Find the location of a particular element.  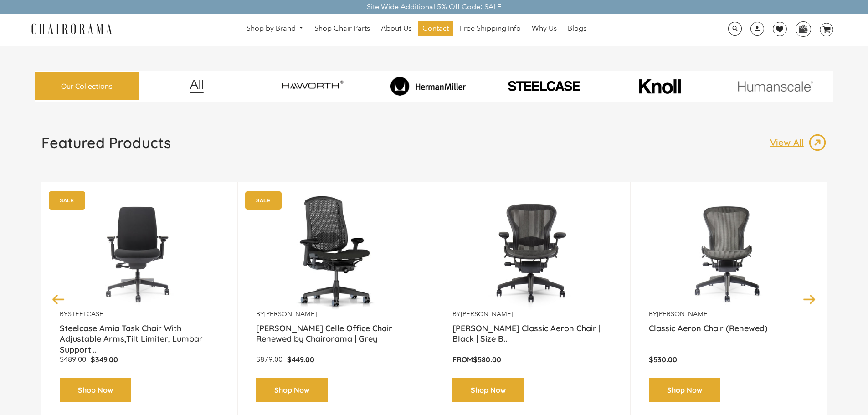

a: Why Us is located at coordinates (544, 28).